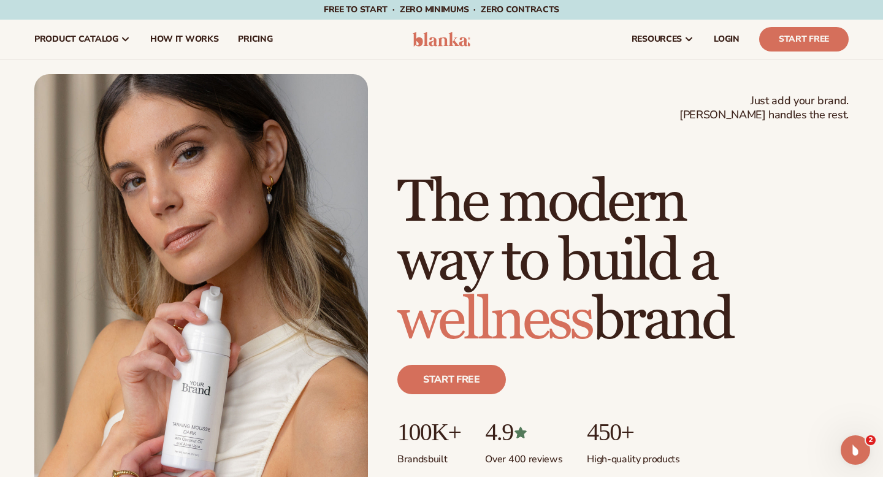 The height and width of the screenshot is (477, 883). What do you see at coordinates (495, 320) in the screenshot?
I see `span: wellness` at bounding box center [495, 320].